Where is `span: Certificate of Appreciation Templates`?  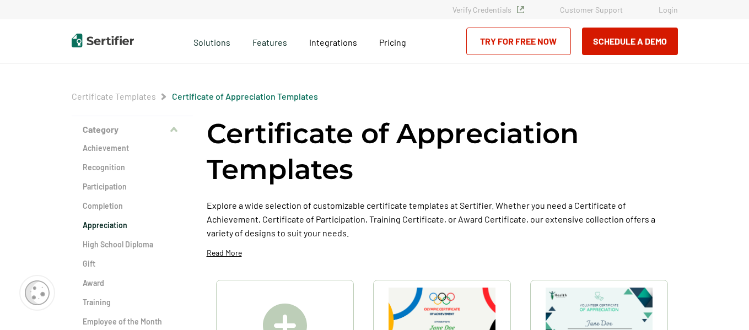 span: Certificate of Appreciation Templates is located at coordinates (245, 96).